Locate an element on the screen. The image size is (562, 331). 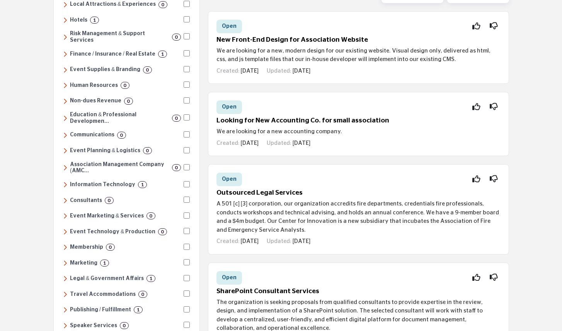
h6: Services and strategies for member engagement, retention, communication, and research to enhance ... is located at coordinates (87, 247).